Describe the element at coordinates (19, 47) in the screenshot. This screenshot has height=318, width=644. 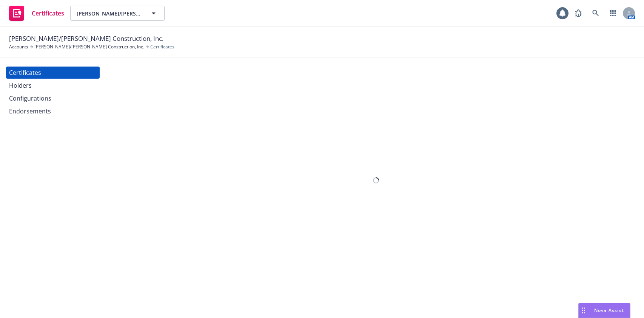
I see `a: Accounts` at that location.